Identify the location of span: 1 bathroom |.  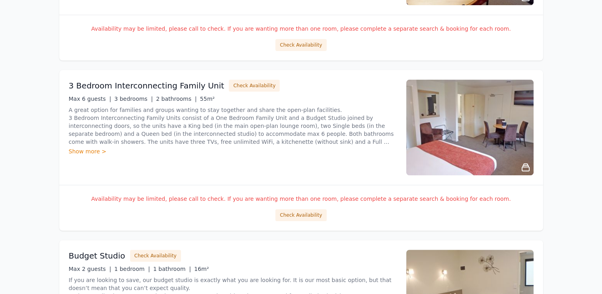
(172, 269).